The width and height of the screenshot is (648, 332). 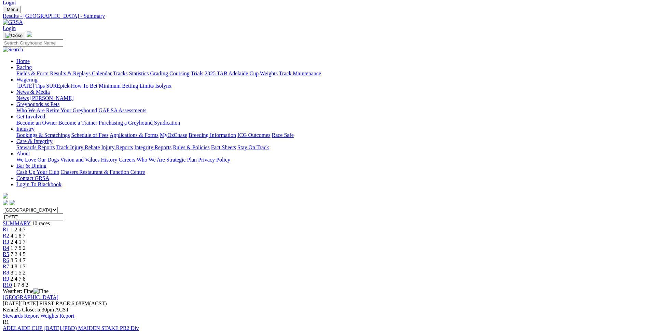 I want to click on a: Cash Up Your Club, so click(x=38, y=172).